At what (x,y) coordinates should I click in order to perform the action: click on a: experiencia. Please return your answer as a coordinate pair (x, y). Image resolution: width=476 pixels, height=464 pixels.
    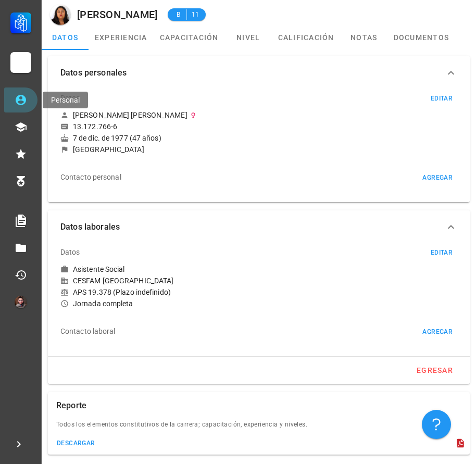
    Looking at the image, I should click on (121, 37).